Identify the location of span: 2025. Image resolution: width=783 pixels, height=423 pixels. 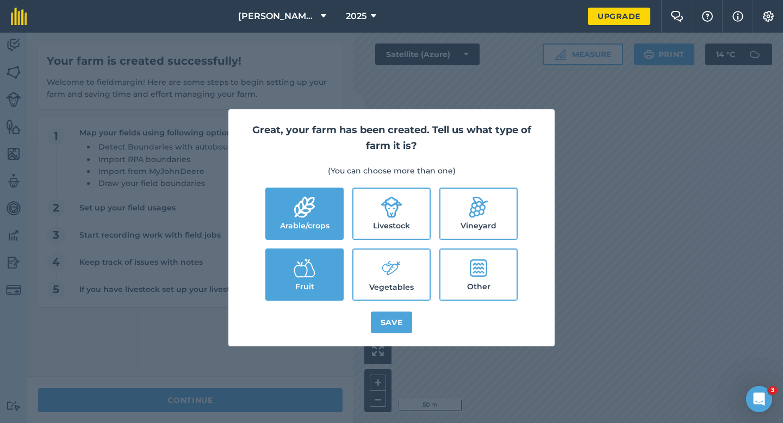
(356, 16).